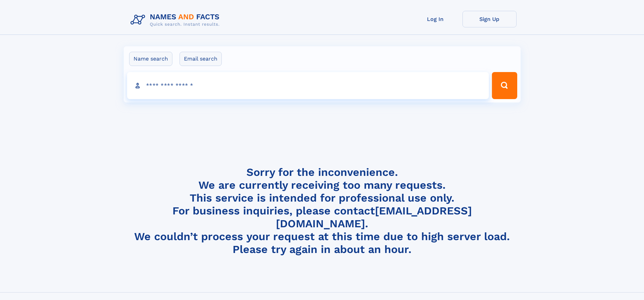 Image resolution: width=644 pixels, height=300 pixels. What do you see at coordinates (176, 20) in the screenshot?
I see `img: Logo Names and Facts` at bounding box center [176, 20].